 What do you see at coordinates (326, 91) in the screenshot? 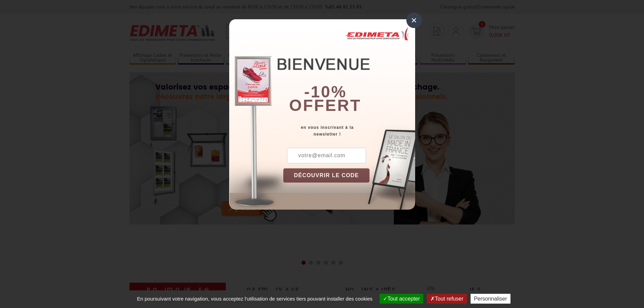
I see `b: -10%` at bounding box center [326, 91].